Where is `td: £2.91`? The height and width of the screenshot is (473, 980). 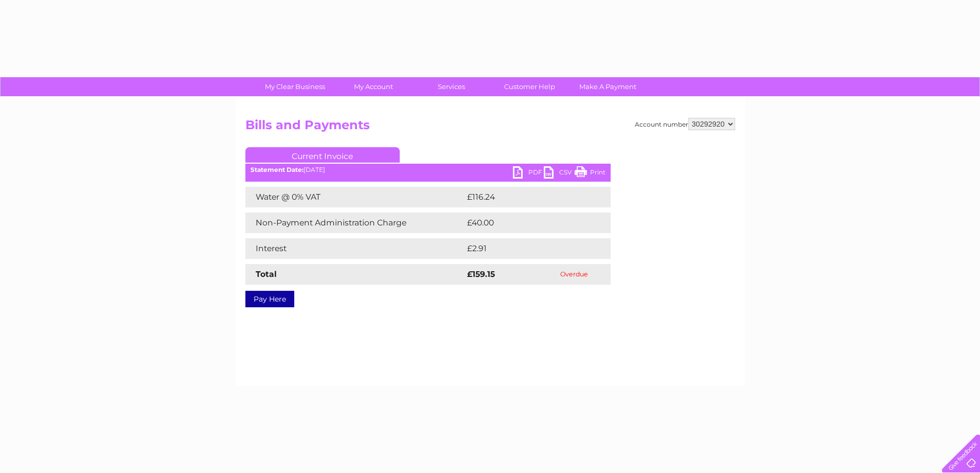
td: £2.91 is located at coordinates (525, 248).